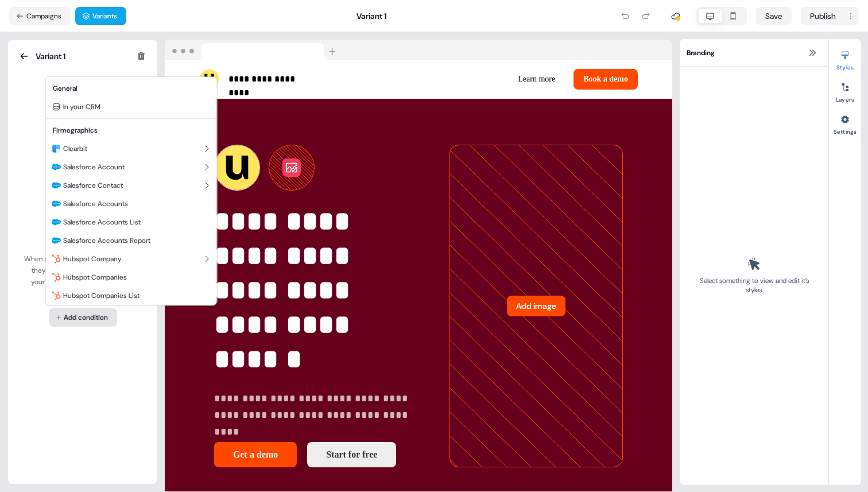 Image resolution: width=868 pixels, height=492 pixels. Describe the element at coordinates (93, 259) in the screenshot. I see `span: Hubspot Company` at that location.